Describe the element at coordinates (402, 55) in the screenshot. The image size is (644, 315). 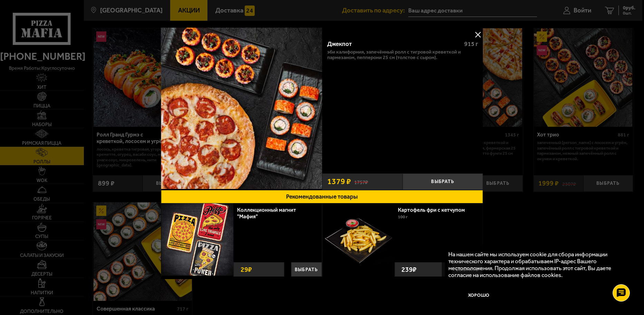
I see `p: Эби Калифорния, Запечённый ролл с тигровой креветкой и пармезаном, Пепперони 25 см (толстое с сыр...` at that location.